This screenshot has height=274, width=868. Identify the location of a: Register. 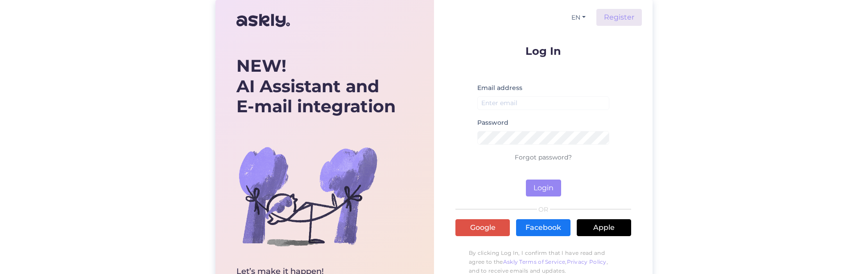
(619, 17).